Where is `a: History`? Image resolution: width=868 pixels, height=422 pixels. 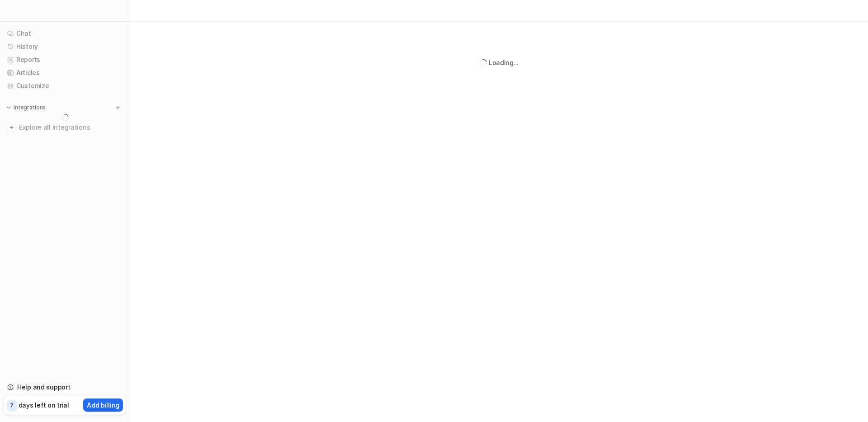
a: History is located at coordinates (65, 46).